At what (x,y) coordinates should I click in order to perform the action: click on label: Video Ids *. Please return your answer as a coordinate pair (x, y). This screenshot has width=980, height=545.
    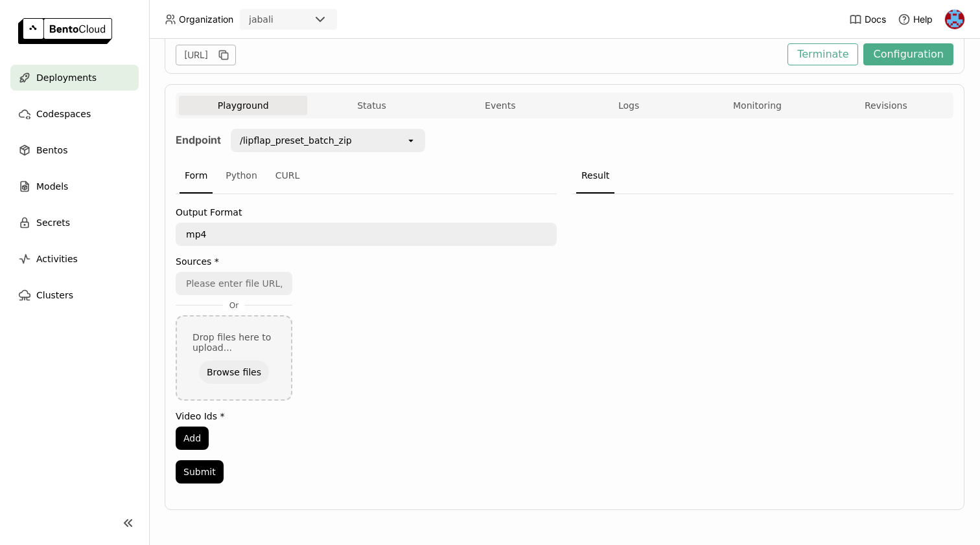
    Looking at the image, I should click on (366, 416).